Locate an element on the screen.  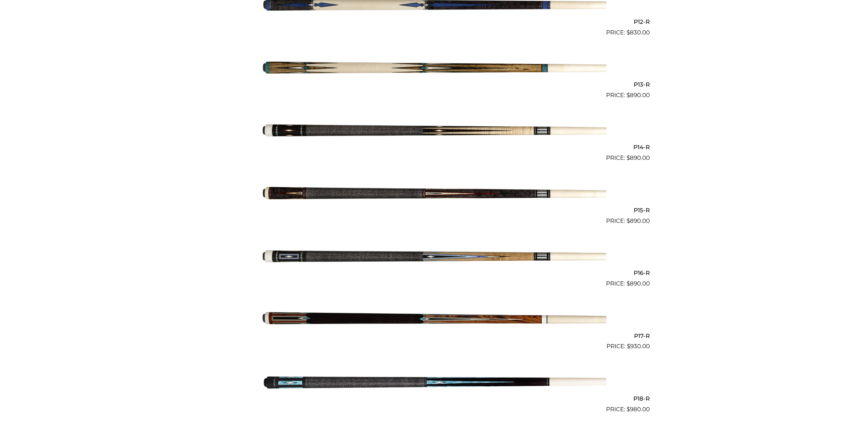
h2: P14-R is located at coordinates (434, 147).